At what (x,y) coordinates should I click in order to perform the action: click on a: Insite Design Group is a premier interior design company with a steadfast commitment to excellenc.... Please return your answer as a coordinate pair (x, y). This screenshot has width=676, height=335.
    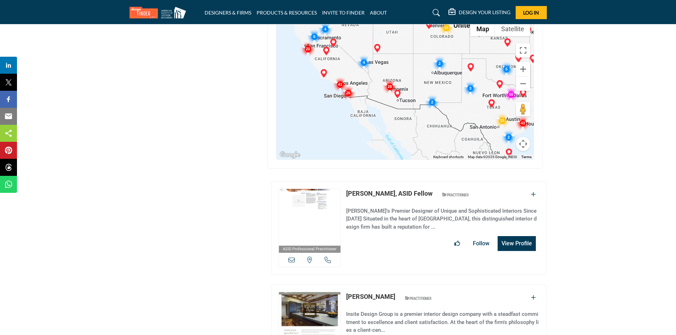
    Looking at the image, I should click on (443, 320).